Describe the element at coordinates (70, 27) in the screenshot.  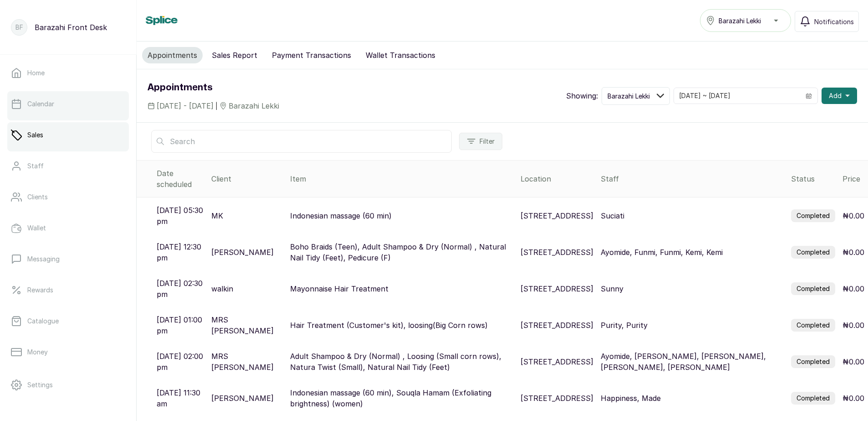
I see `p: Barazahi Front Desk` at that location.